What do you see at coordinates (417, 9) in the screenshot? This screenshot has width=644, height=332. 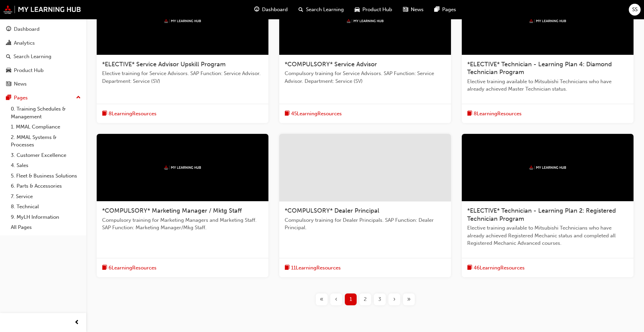 I see `span: News` at bounding box center [417, 9].